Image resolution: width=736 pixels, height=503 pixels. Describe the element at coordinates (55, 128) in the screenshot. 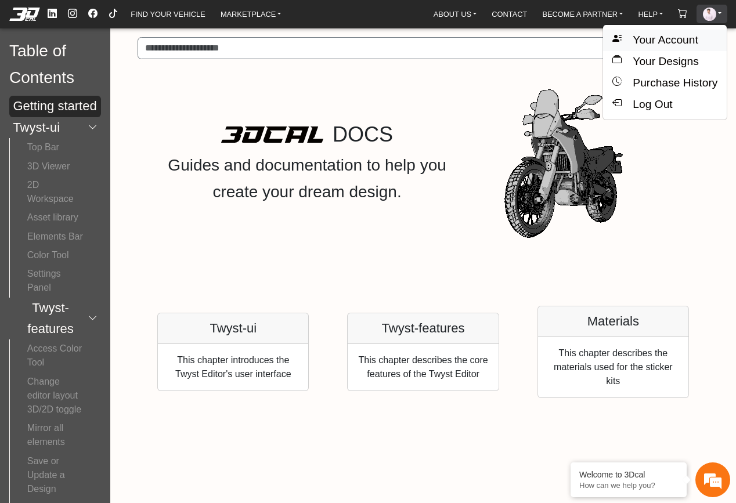

I see `button: Twyst-ui` at that location.